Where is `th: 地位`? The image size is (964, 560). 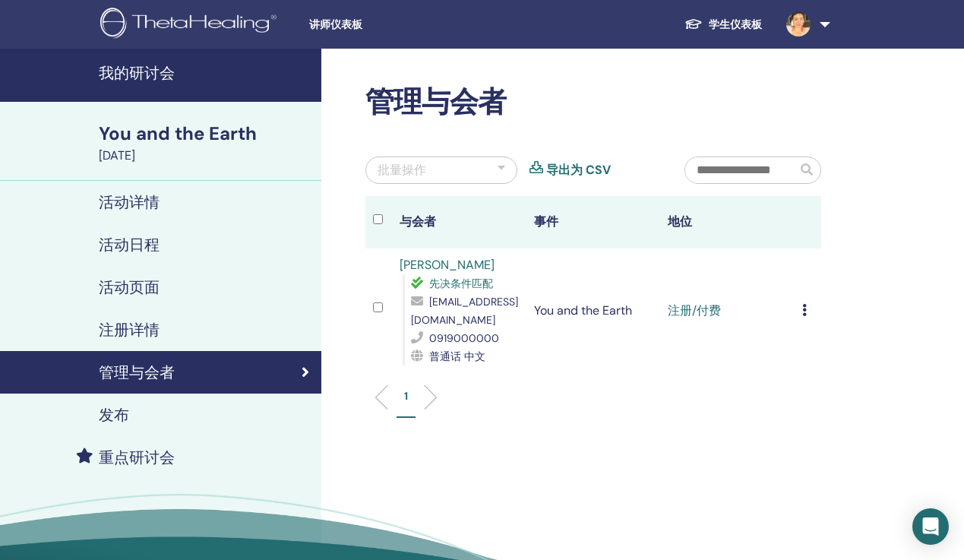 th: 地位 is located at coordinates (727, 222).